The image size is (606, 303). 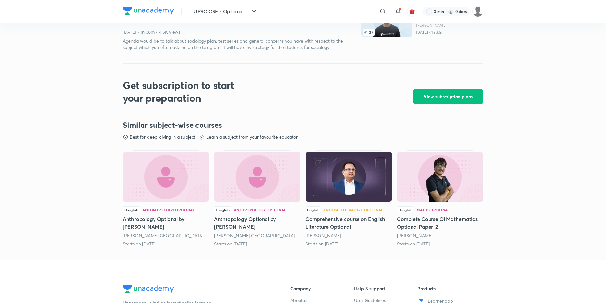 I want to click on div: Anurag Agarwal, so click(x=349, y=235).